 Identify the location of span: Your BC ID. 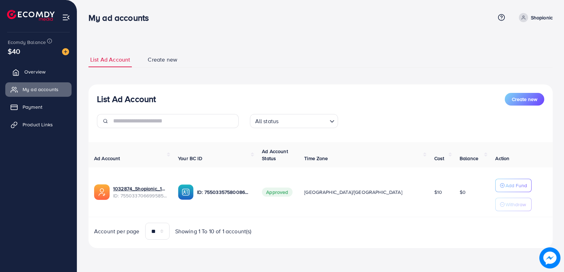
(190, 159).